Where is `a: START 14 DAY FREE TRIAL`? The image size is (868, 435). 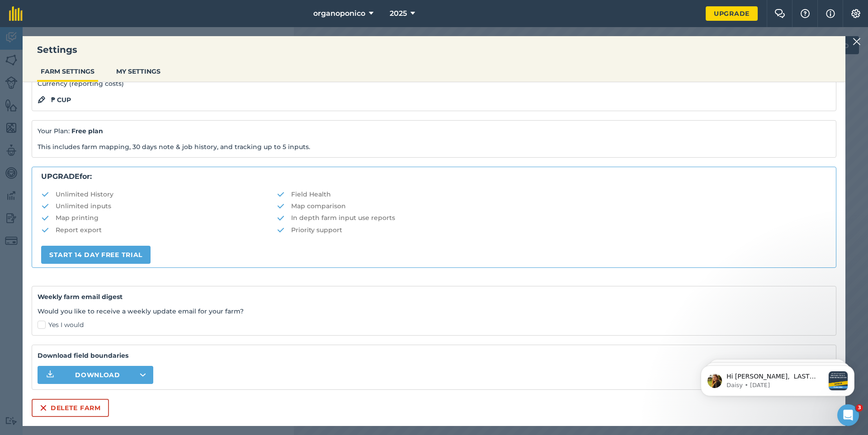 a: START 14 DAY FREE TRIAL is located at coordinates (96, 255).